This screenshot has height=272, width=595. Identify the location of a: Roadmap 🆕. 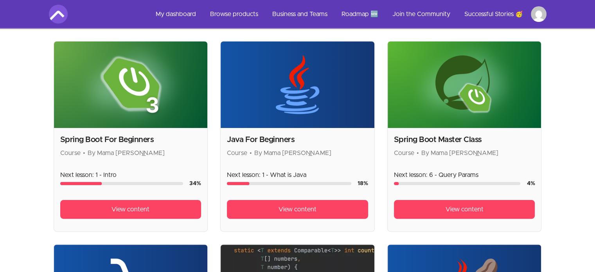
(360, 14).